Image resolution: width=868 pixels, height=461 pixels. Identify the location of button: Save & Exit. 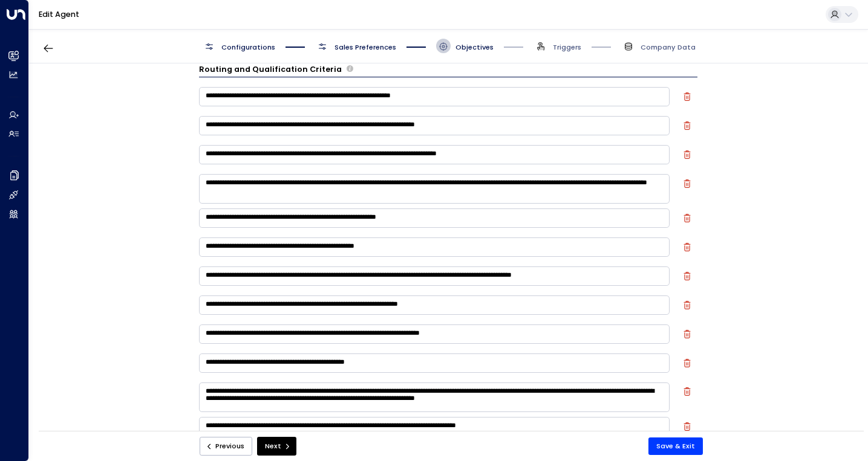
(676, 446).